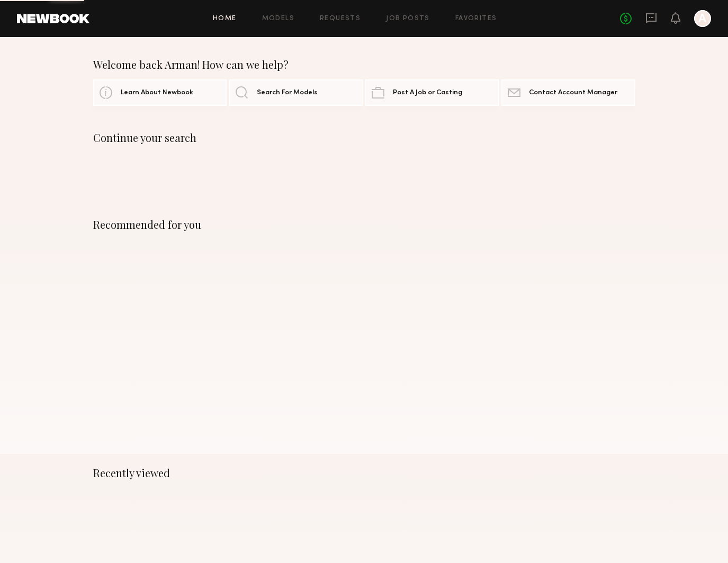  What do you see at coordinates (364, 473) in the screenshot?
I see `div: Recently viewed` at bounding box center [364, 473].